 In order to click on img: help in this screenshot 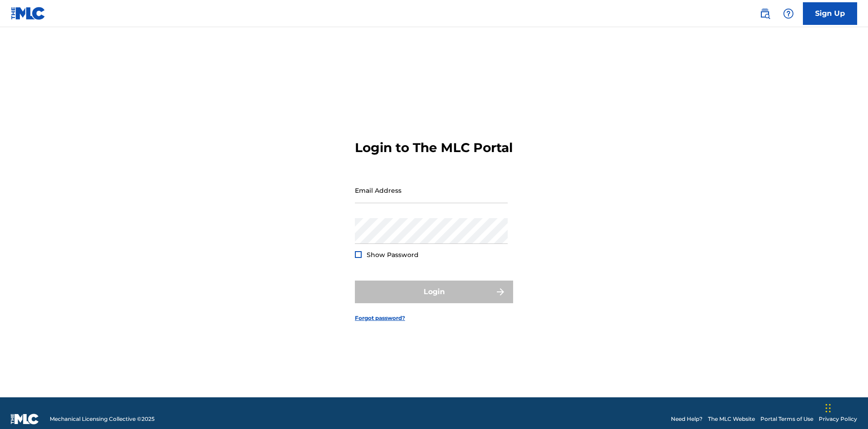, I will do `click(788, 14)`.